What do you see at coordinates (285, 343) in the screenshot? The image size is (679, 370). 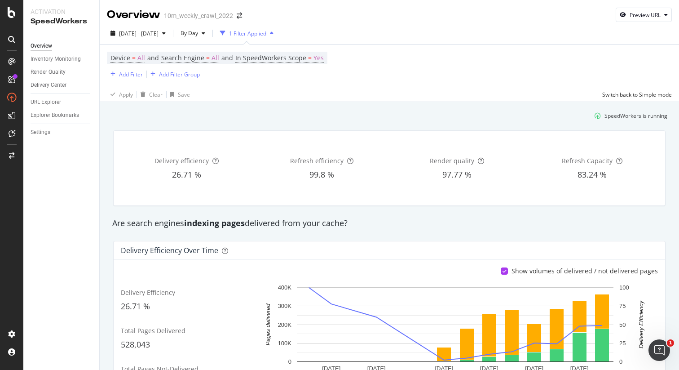 I see `text: 100K` at bounding box center [285, 343].